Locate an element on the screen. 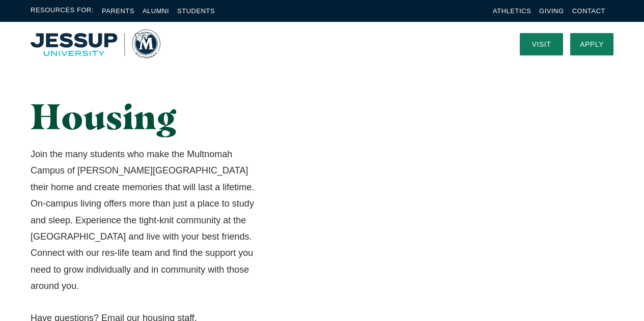 The width and height of the screenshot is (644, 321). a: Visit is located at coordinates (541, 44).